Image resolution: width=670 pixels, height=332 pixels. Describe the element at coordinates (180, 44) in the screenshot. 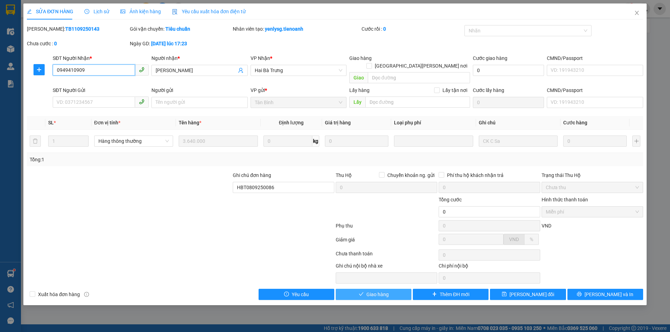

I see `div: Ngày GD:` at that location.